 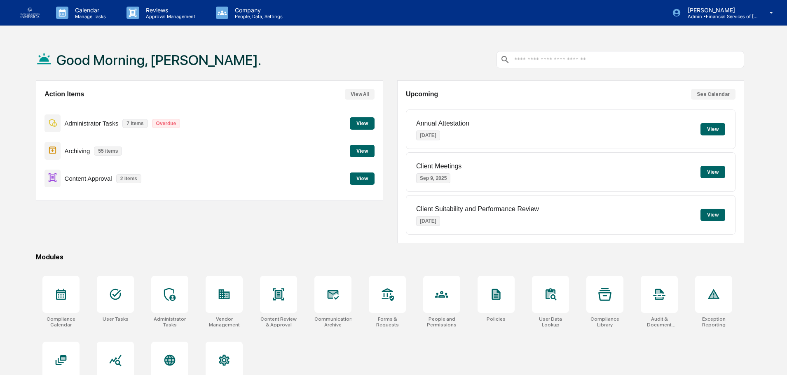 I want to click on div: Exception Reporting, so click(x=714, y=322).